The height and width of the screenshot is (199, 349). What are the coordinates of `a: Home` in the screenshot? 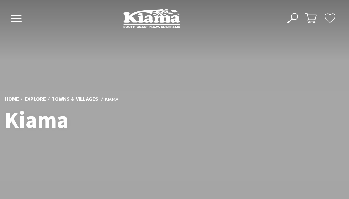 It's located at (12, 99).